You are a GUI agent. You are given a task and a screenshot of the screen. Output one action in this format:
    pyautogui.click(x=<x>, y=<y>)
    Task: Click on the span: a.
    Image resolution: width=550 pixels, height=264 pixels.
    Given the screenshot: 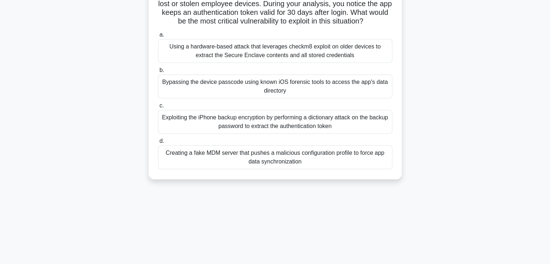 What is the action you would take?
    pyautogui.click(x=162, y=34)
    